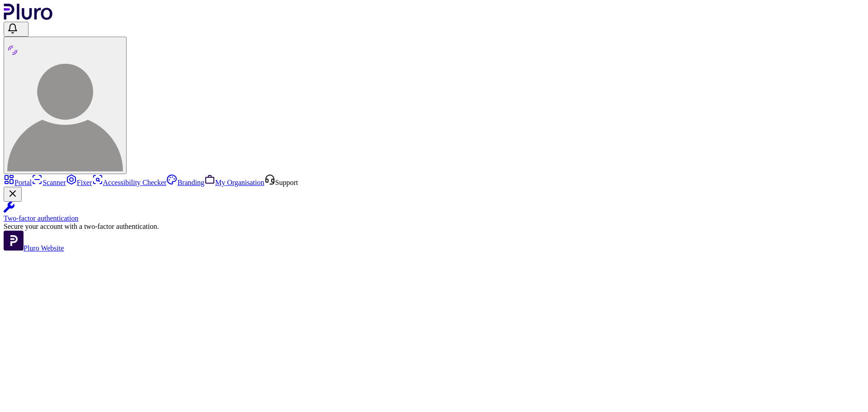 The image size is (868, 412). What do you see at coordinates (16, 29) in the screenshot?
I see `button: Open notifications, you have 17 new notifications` at bounding box center [16, 29].